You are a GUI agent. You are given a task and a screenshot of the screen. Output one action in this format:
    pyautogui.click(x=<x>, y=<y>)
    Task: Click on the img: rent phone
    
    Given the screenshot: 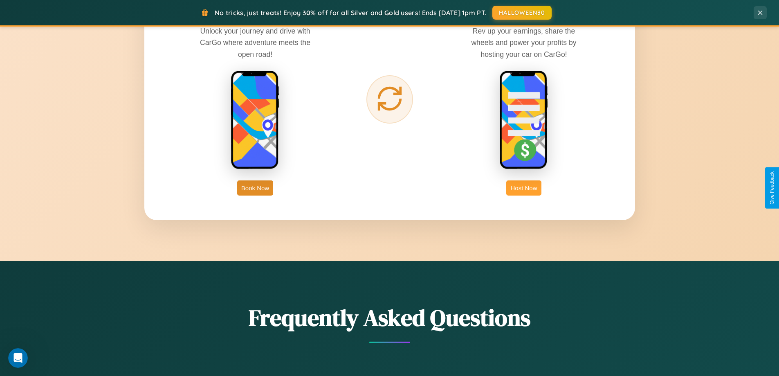 What is the action you would take?
    pyautogui.click(x=255, y=120)
    